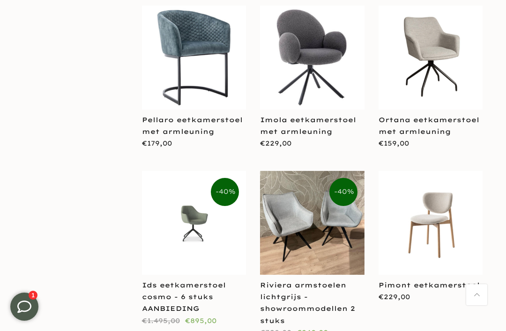 Image resolution: width=506 pixels, height=331 pixels. I want to click on span: €159,00, so click(394, 143).